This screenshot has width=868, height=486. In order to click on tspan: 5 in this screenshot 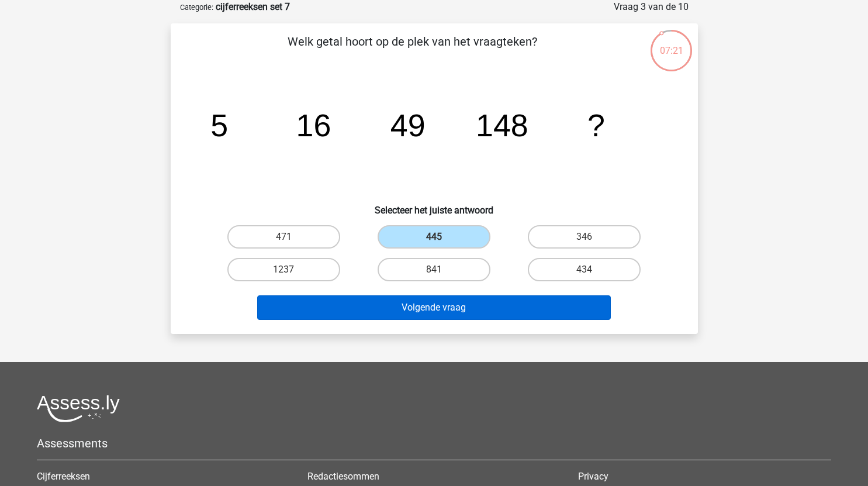, I will do `click(219, 125)`.